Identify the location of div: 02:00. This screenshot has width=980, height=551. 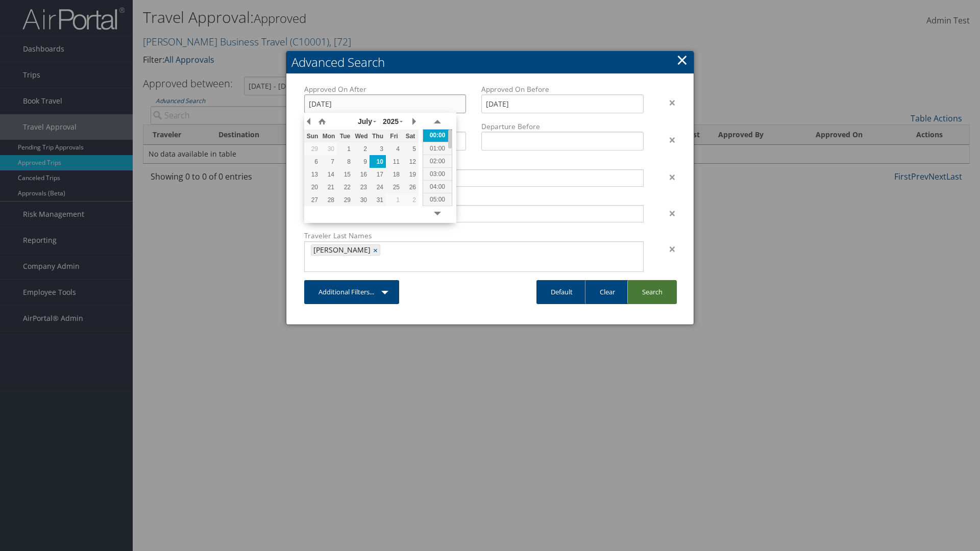
(438, 161).